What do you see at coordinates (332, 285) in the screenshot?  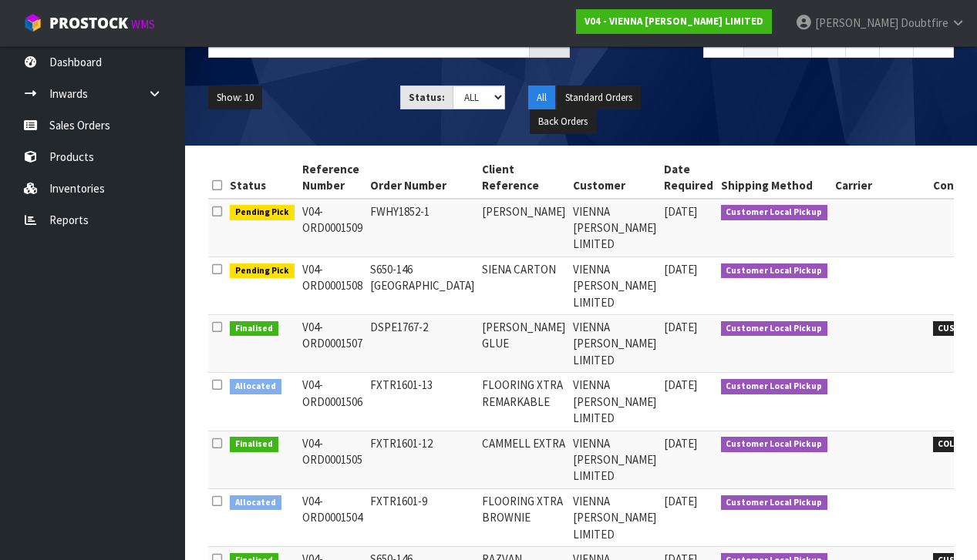 I see `td: V04-ORD0001508` at bounding box center [332, 285].